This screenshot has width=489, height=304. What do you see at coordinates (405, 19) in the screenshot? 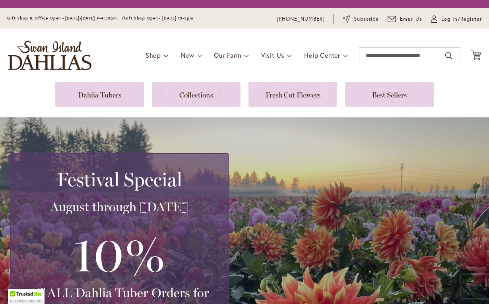
I see `a: Email Us` at bounding box center [405, 19].